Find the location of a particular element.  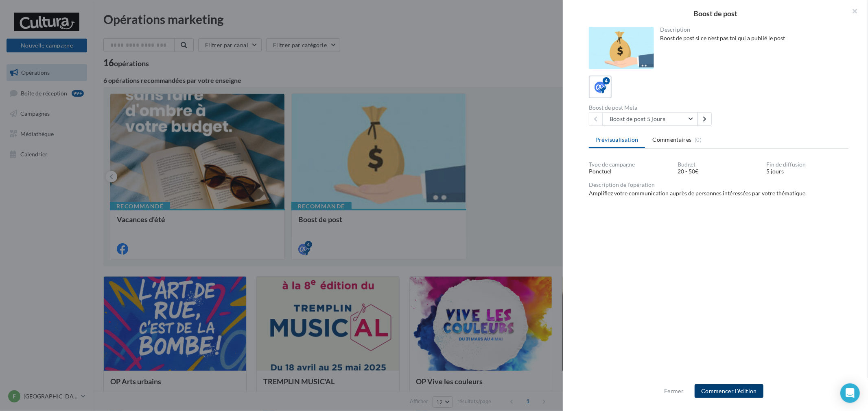

div: Description de l’opération is located at coordinates (718, 185).